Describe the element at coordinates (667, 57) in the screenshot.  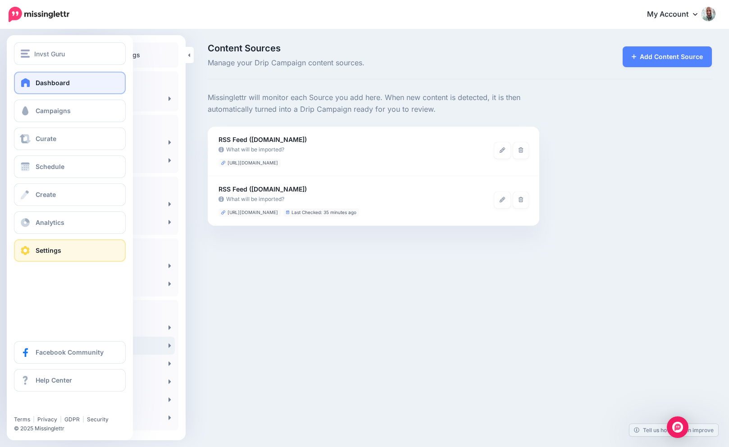
I see `a: Add Content Source` at that location.